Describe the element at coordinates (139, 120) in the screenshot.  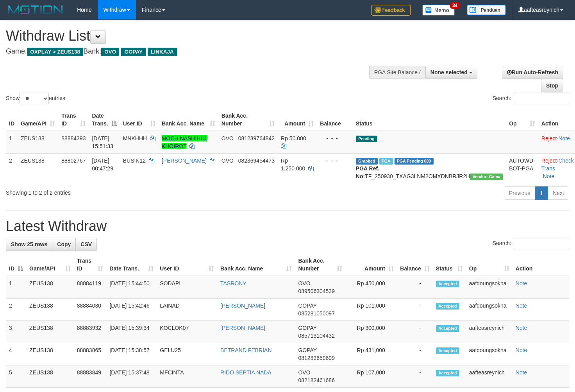
I see `th: User ID: activate to sort column ascending` at that location.